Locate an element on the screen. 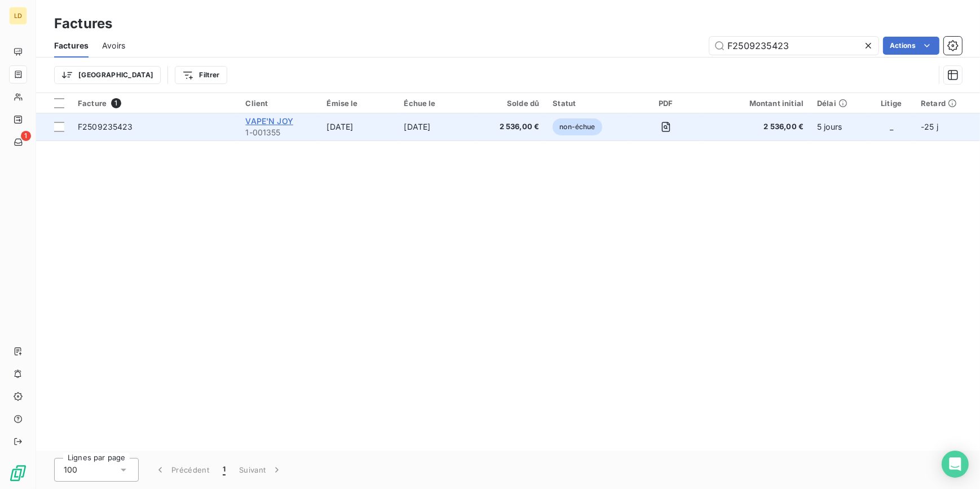 Image resolution: width=980 pixels, height=489 pixels. div: Échue le is located at coordinates (436, 104).